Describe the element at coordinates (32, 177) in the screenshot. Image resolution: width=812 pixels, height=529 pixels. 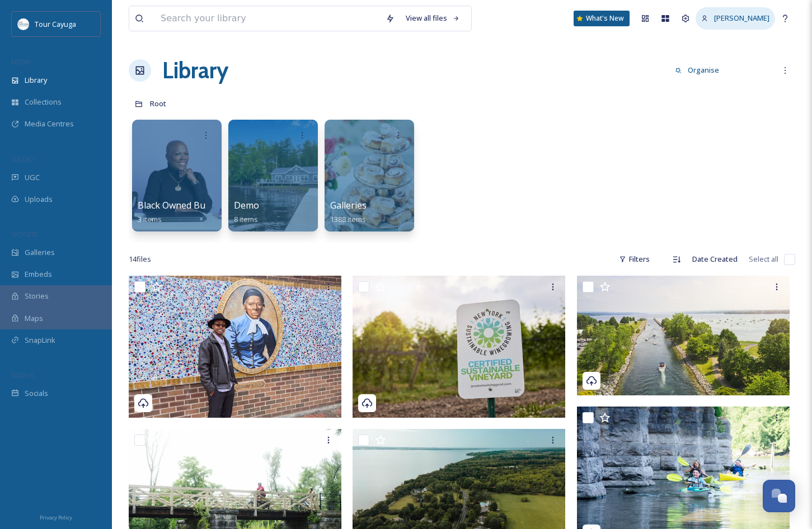
I see `span: UGC` at that location.